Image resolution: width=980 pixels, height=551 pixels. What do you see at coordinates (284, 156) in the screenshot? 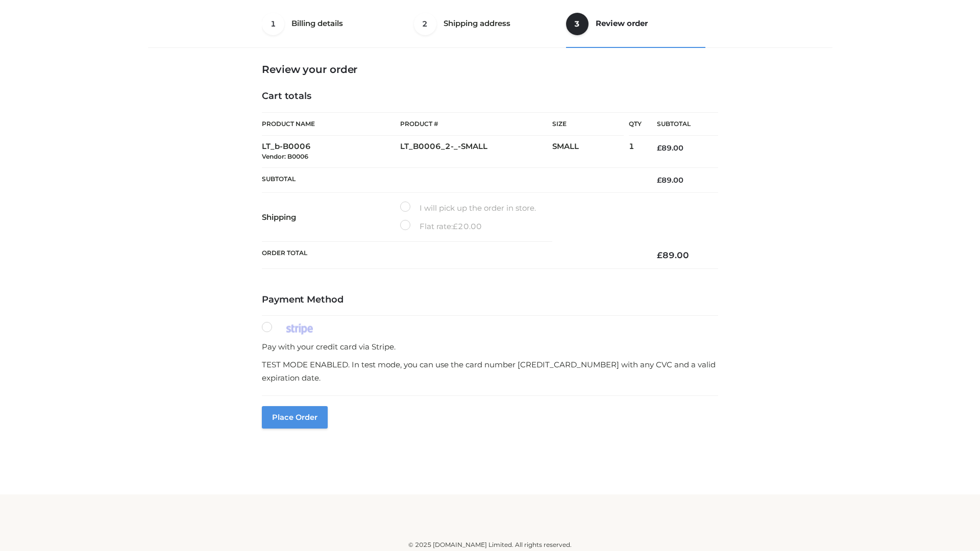
I see `small: Vendor: B0006` at bounding box center [284, 156].